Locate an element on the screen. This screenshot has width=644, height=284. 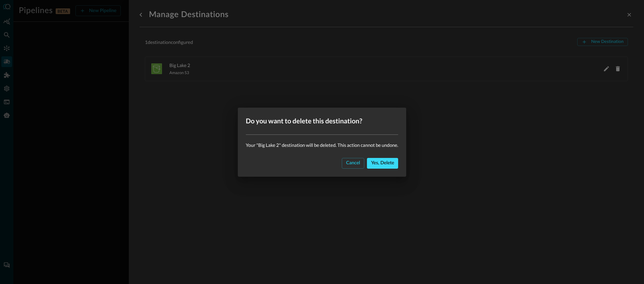
button: Yes, delete is located at coordinates (383, 163).